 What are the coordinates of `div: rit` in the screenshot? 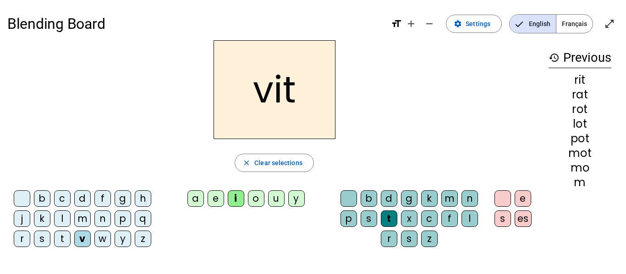 It's located at (579, 80).